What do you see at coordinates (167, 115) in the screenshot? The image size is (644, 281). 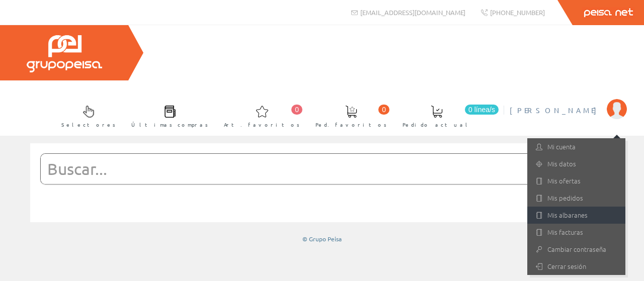 I see `a: Últimas compras` at bounding box center [167, 115].